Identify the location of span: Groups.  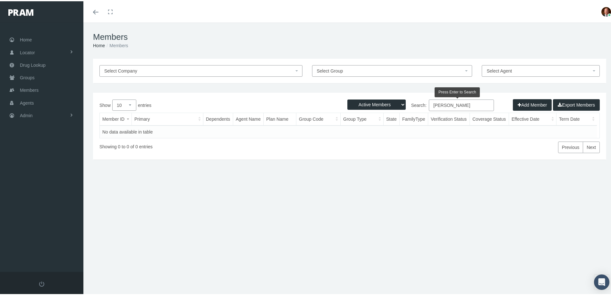
(27, 76).